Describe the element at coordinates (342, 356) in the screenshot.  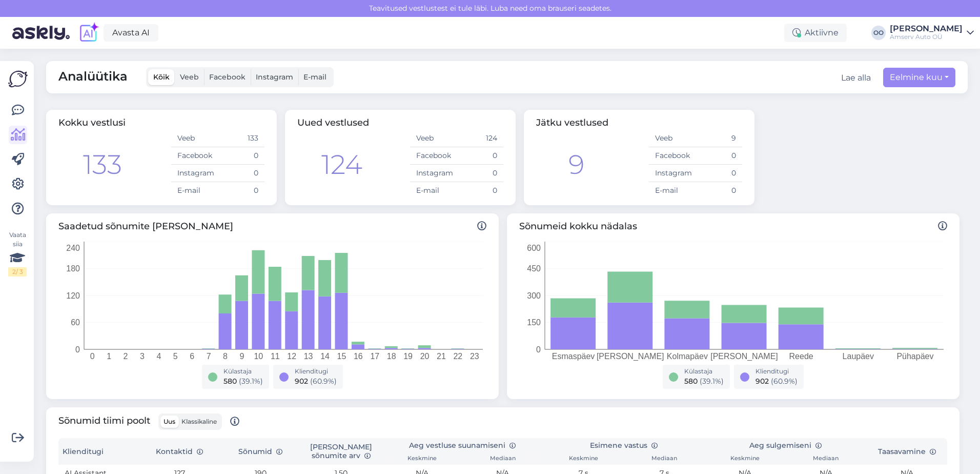
I see `tspan: 15` at that location.